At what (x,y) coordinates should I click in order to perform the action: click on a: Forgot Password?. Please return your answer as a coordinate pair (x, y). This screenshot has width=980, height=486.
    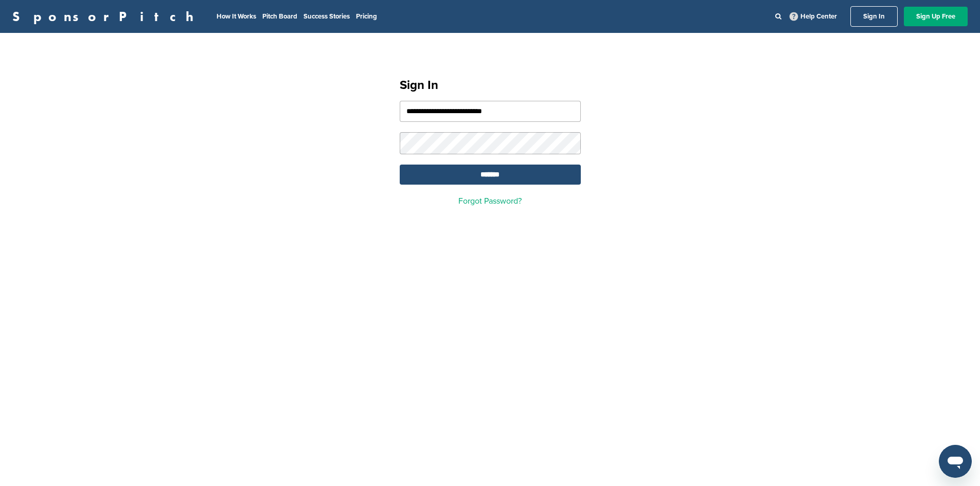
    Looking at the image, I should click on (490, 201).